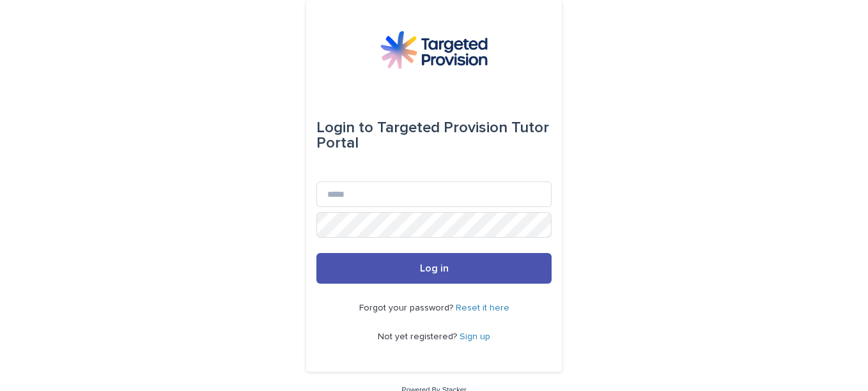 The image size is (868, 391). Describe the element at coordinates (434, 269) in the screenshot. I see `span: Log in` at that location.